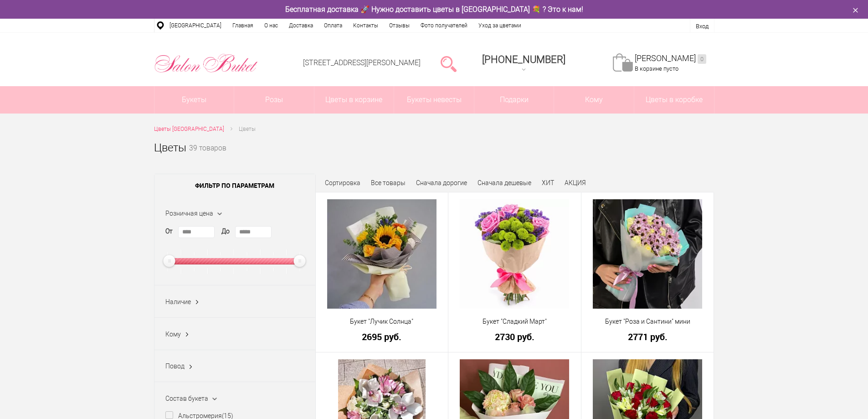 The width and height of the screenshot is (868, 419). What do you see at coordinates (647, 321) in the screenshot?
I see `a: Букет "Роза и Сантини" мини` at bounding box center [647, 321].